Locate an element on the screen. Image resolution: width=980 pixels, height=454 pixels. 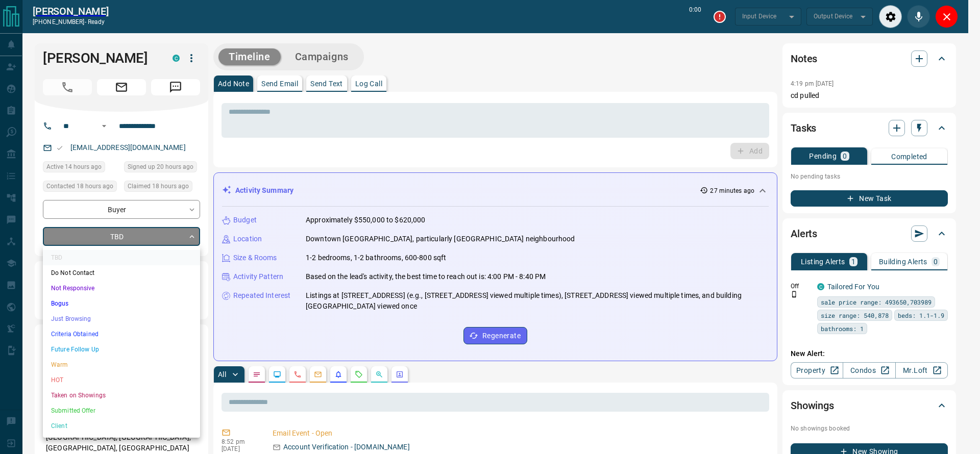
li: Just Browsing is located at coordinates (121, 319).